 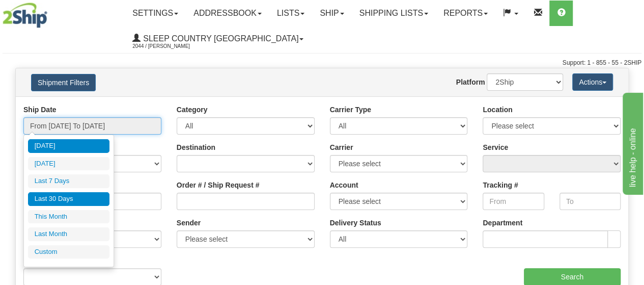 I want to click on label: Ship Date, so click(x=40, y=109).